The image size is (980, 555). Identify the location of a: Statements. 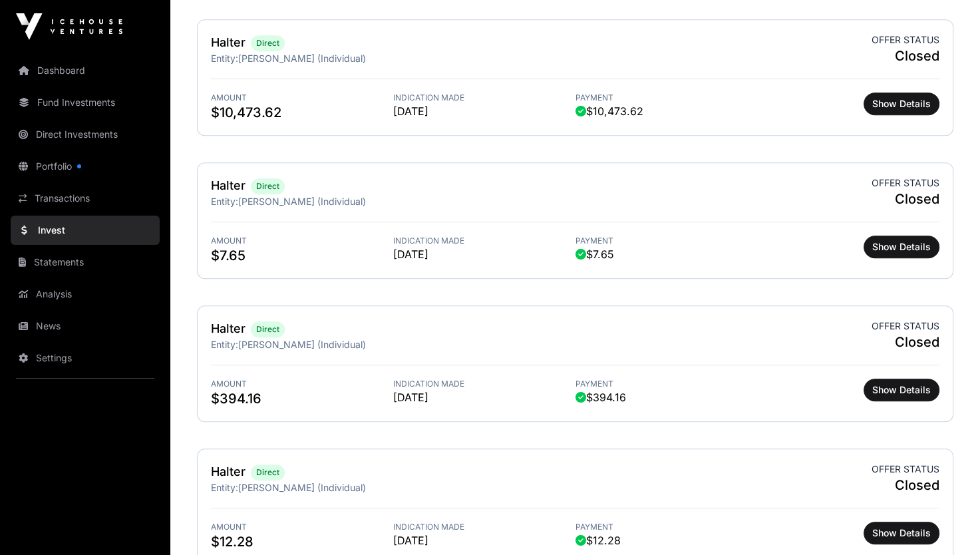
(85, 262).